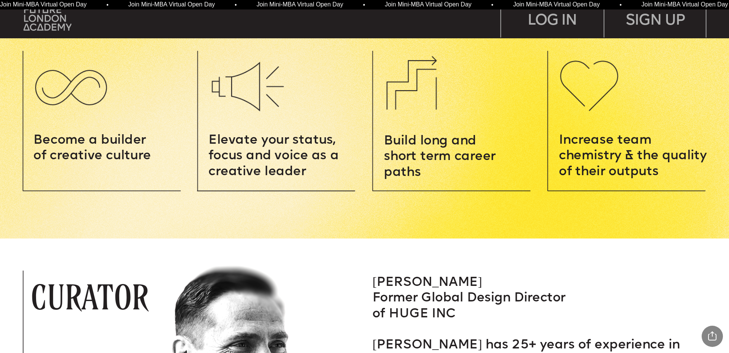 Image resolution: width=729 pixels, height=353 pixels. What do you see at coordinates (412, 84) in the screenshot?
I see `img: upload-b55d2ad5-c170-4c4d-8f5f-abcc8db3e365.png` at bounding box center [412, 84].